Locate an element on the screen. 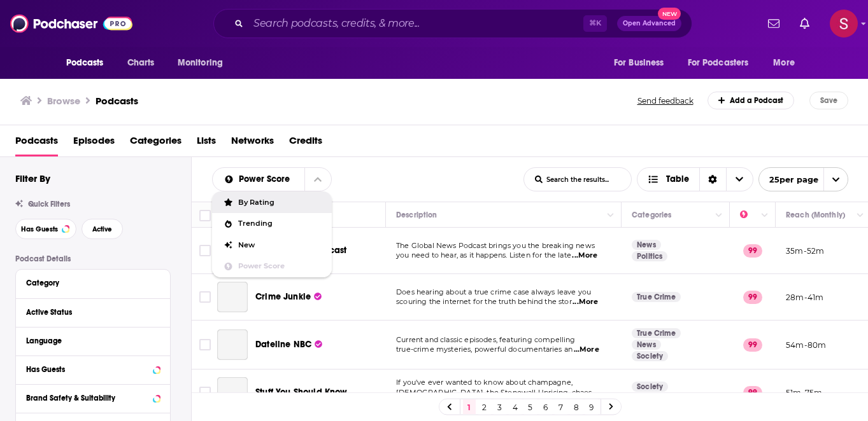 The width and height of the screenshot is (868, 421). button: Active Status is located at coordinates (93, 312).